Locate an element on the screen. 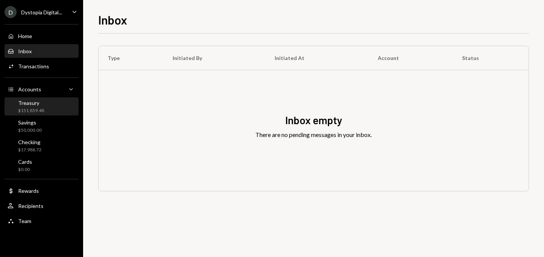 Image resolution: width=544 pixels, height=257 pixels. div: $0.00 is located at coordinates (25, 170).